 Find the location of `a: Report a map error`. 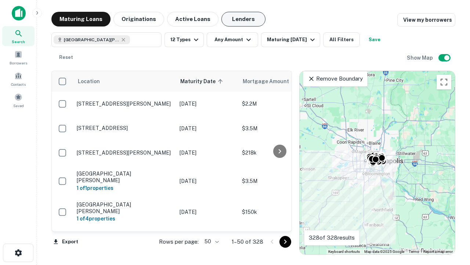

a: Report a map error is located at coordinates (438, 251).